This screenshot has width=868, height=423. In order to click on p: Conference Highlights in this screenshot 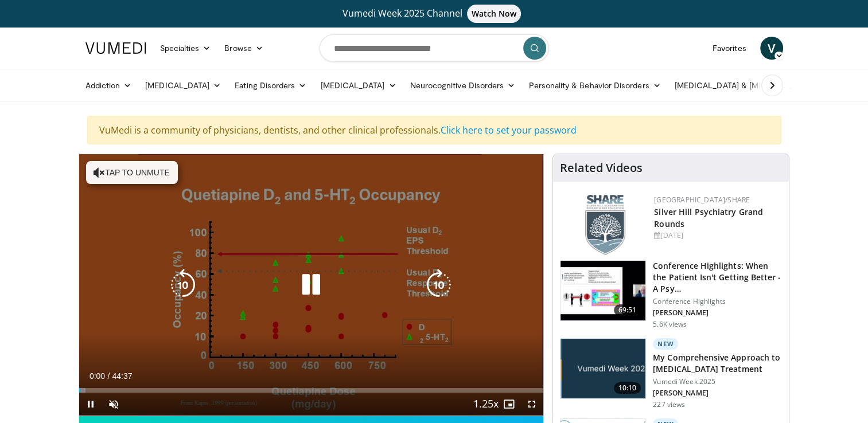, I will do `click(717, 301)`.